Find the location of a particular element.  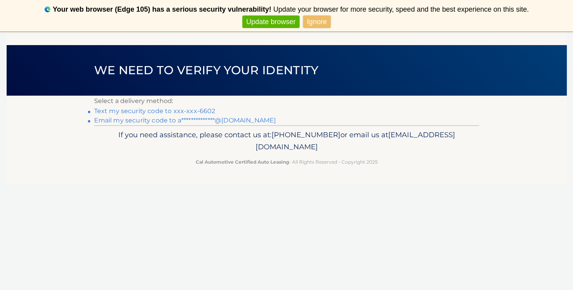

span: We need to verify your identity is located at coordinates (206, 70).